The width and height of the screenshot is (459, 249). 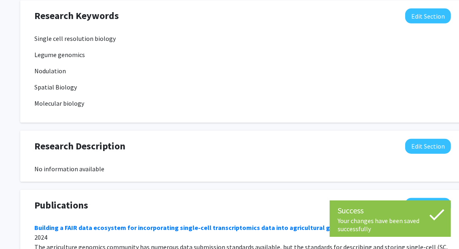 I want to click on a: Building a FAIR data ecosystem for incorporating single-cell transcriptomics data into agricultur..., so click(x=225, y=228).